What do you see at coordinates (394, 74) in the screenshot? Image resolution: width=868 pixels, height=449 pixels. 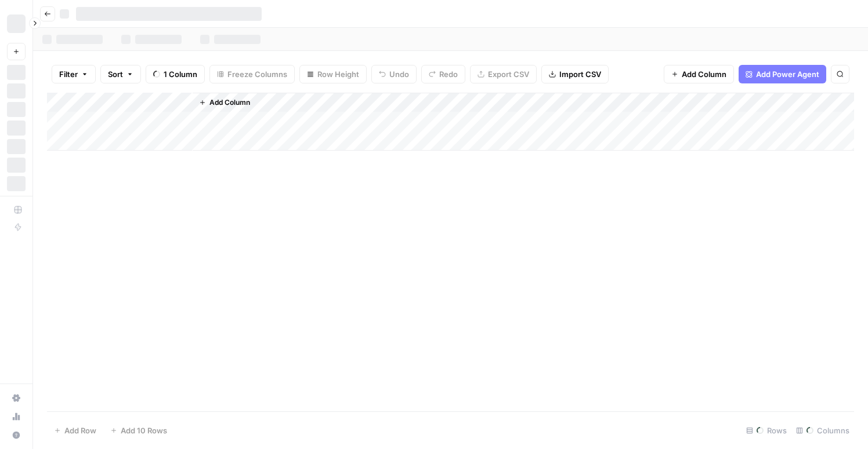 I see `button: Undo` at bounding box center [394, 74].